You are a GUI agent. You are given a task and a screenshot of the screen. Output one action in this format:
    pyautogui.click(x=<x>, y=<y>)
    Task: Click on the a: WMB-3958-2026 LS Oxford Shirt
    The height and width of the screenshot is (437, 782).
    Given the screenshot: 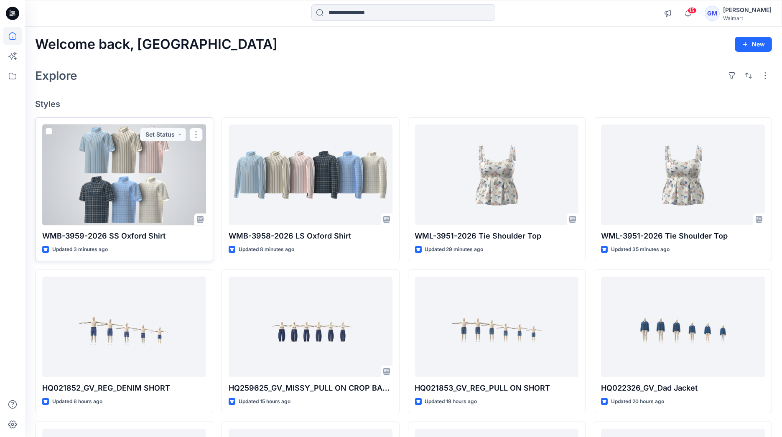 What is the action you would take?
    pyautogui.click(x=311, y=175)
    